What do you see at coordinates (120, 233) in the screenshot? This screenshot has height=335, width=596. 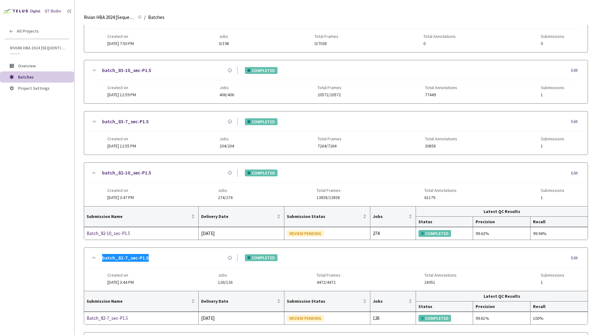 I see `div: Batch_82-10_sec-P1.5` at bounding box center [120, 233].